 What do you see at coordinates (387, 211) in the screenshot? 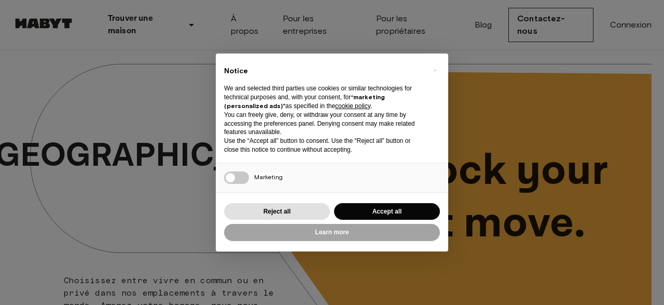
I see `button: Accept all` at bounding box center [387, 211].